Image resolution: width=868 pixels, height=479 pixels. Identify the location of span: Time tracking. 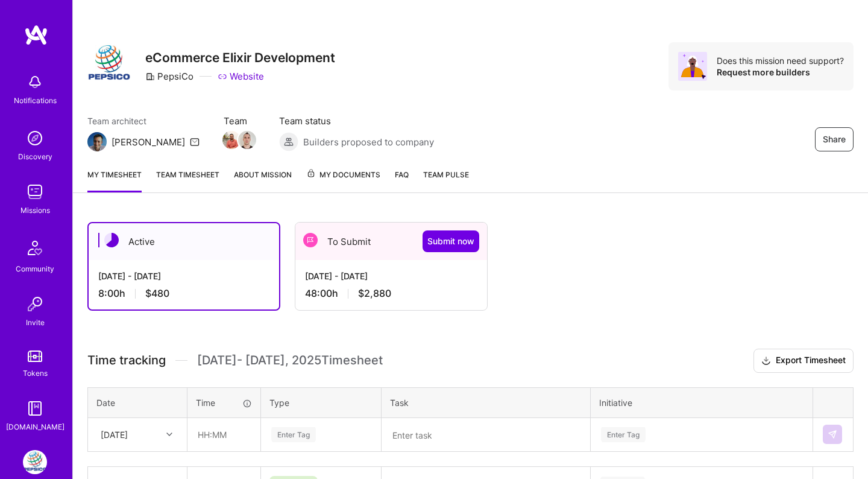
(127, 360).